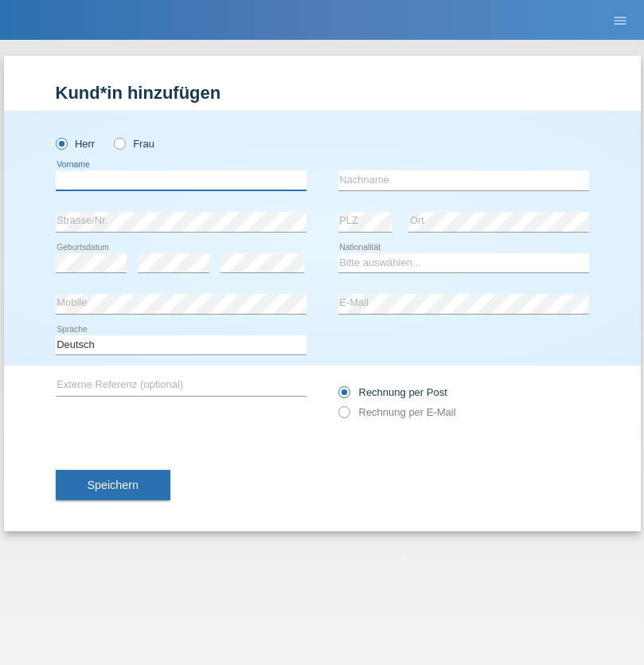 The width and height of the screenshot is (644, 665). I want to click on label: Herr, so click(76, 143).